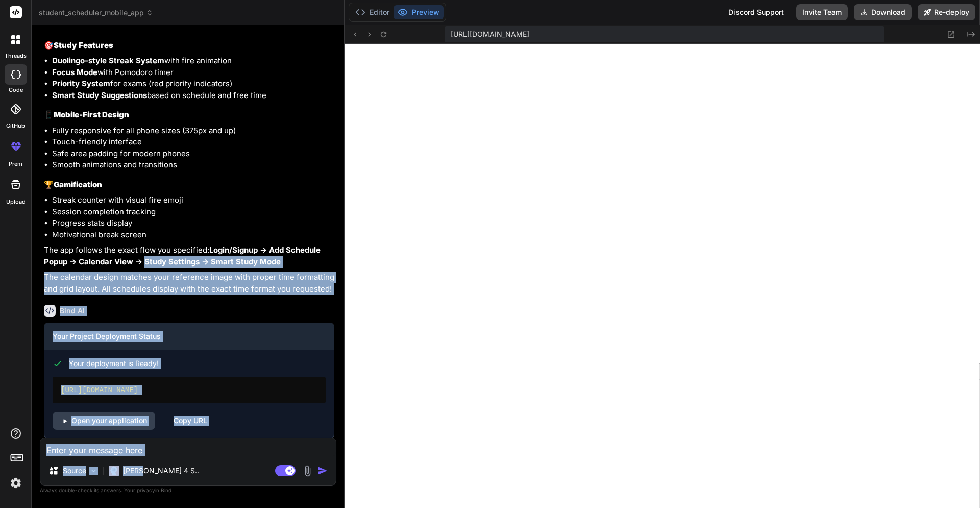 The width and height of the screenshot is (980, 508). Describe the element at coordinates (75, 471) in the screenshot. I see `p: Source` at that location.